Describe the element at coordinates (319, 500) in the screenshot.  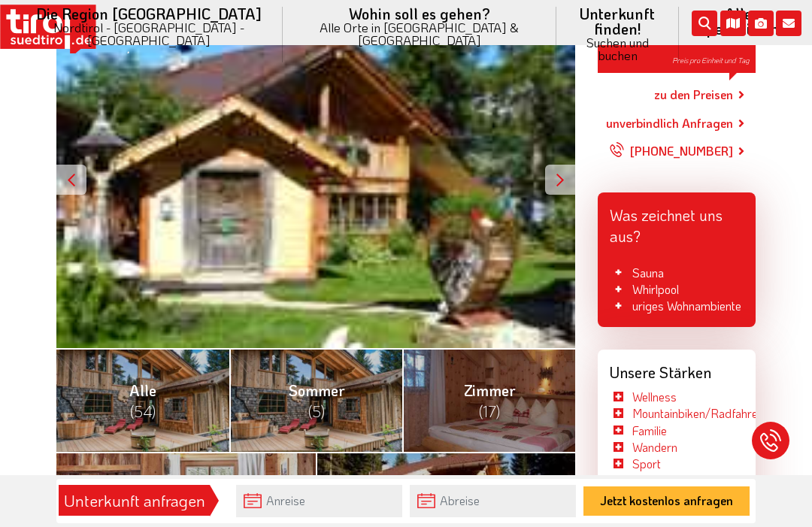
I see `input: Anreise` at that location.